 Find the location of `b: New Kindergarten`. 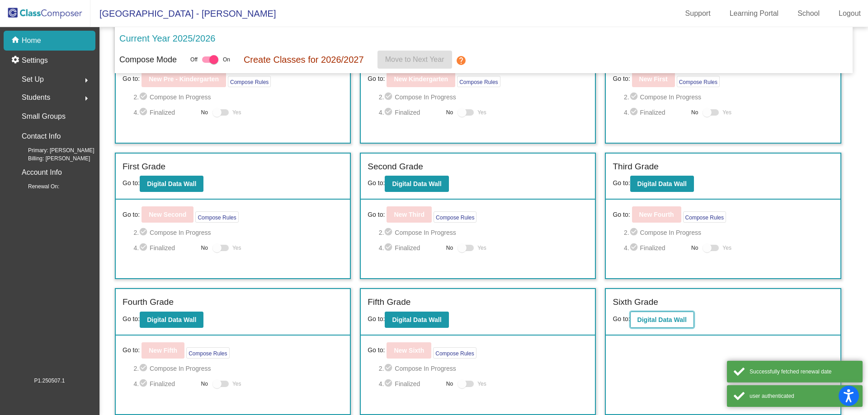

b: New Kindergarten is located at coordinates (421, 79).